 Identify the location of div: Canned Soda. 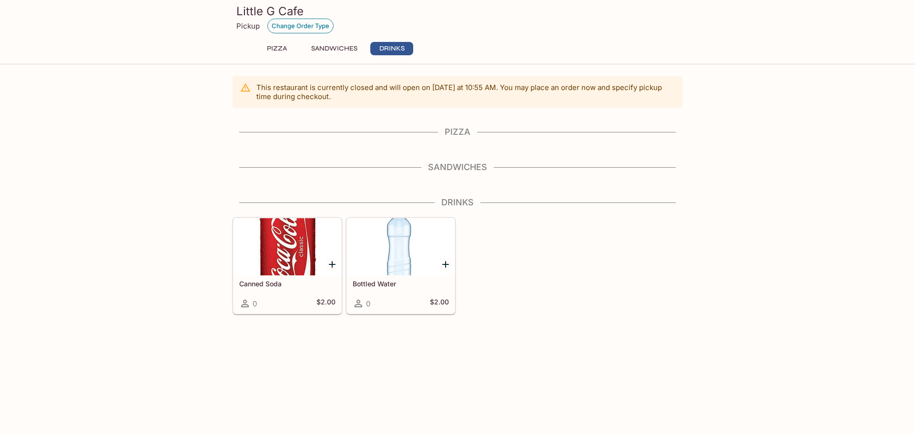
(287, 247).